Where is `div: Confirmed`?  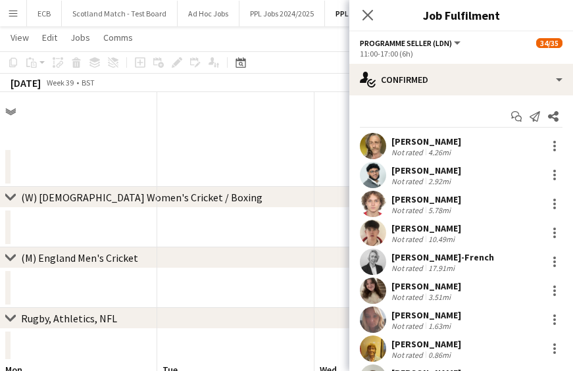 div: Confirmed is located at coordinates (461, 80).